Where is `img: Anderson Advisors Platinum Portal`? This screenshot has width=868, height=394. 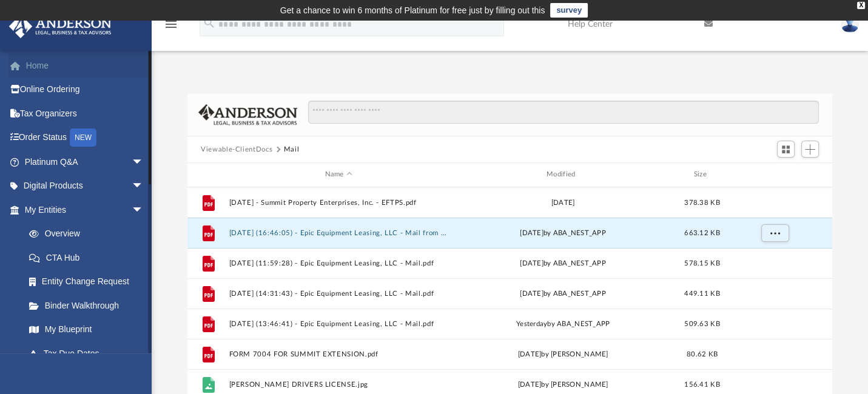 img: Anderson Advisors Platinum Portal is located at coordinates (60, 26).